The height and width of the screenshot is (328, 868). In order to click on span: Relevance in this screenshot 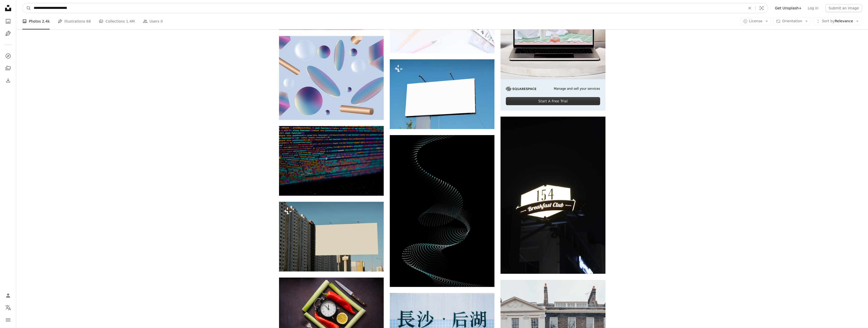, I will do `click(838, 21)`.